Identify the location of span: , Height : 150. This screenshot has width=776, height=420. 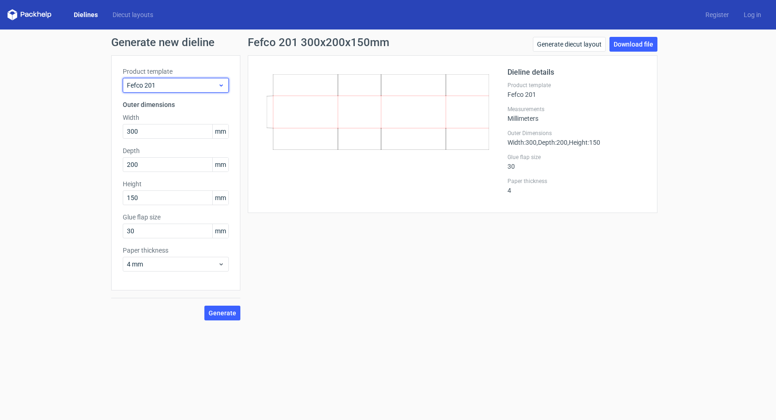
(584, 143).